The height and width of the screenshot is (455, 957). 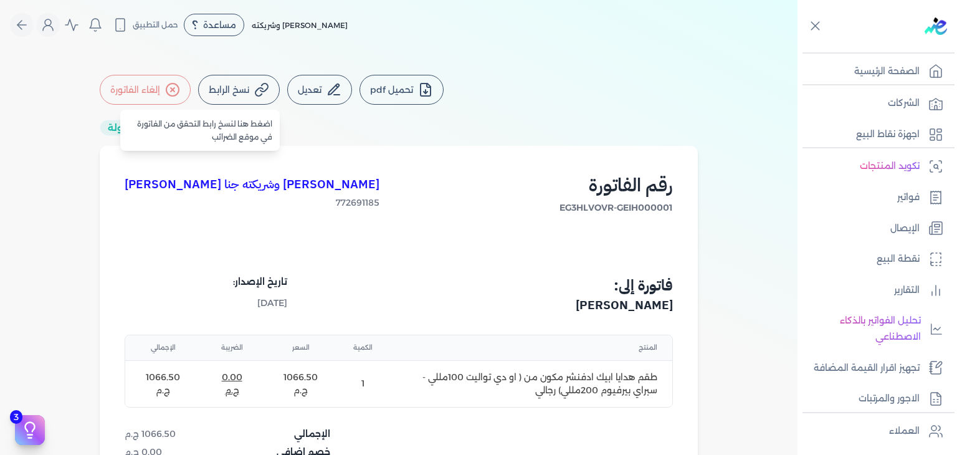 I want to click on p: تحليل الفواتير بالذكاء الاصطناعي, so click(x=862, y=328).